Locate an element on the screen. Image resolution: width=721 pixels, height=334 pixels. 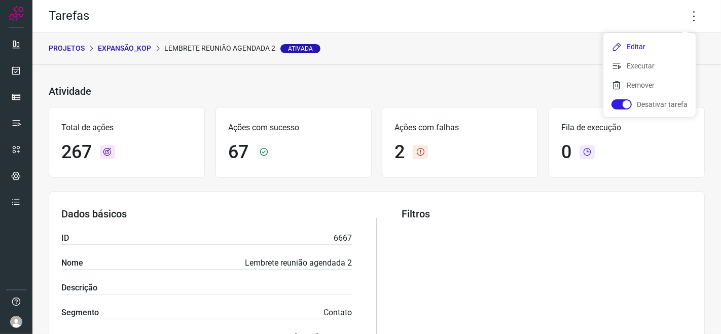
p: Contato is located at coordinates (337, 313).